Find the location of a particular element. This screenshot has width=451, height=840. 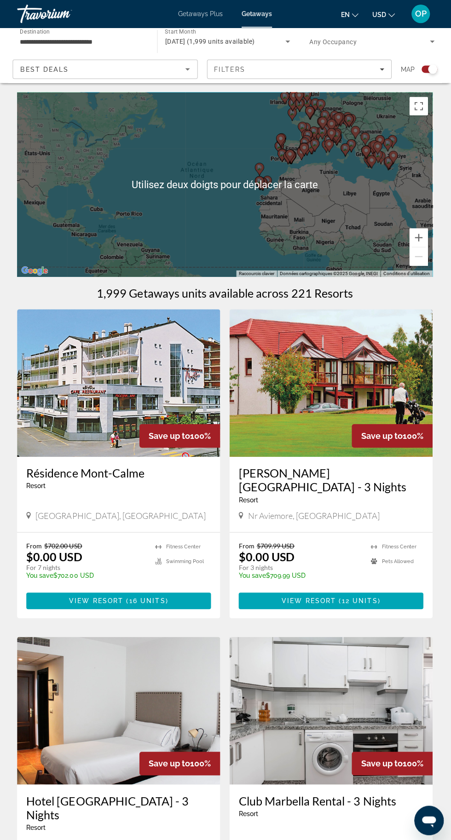

img: Résidence Mont-Calme is located at coordinates (120, 382).